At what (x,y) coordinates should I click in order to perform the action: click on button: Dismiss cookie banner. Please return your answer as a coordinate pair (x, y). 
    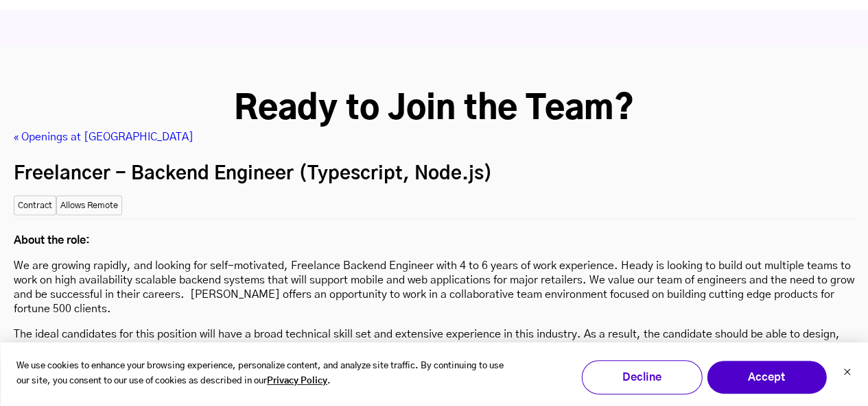
    Looking at the image, I should click on (847, 374).